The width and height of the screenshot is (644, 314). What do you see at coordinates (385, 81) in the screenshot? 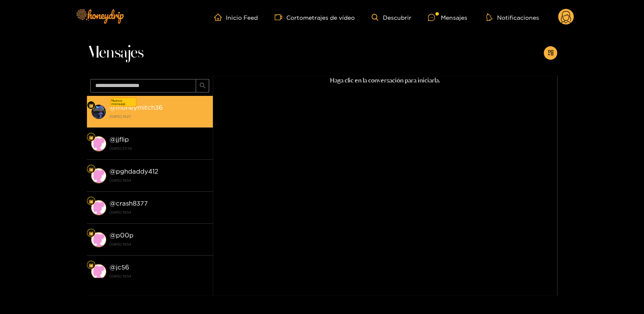
I see `font: Haga clic en la conversación para iniciarla.` at bounding box center [385, 81].